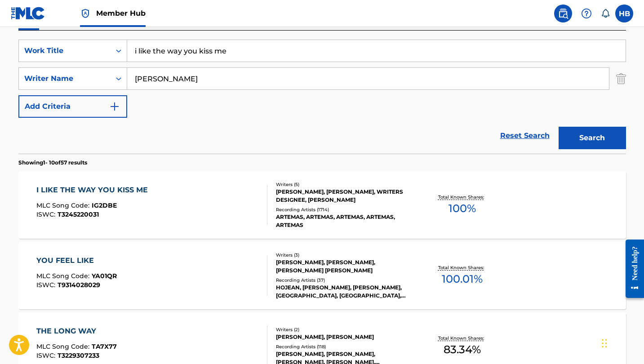 The width and height of the screenshot is (644, 364). Describe the element at coordinates (344, 329) in the screenshot. I see `div: Writers ( 2 )` at that location.